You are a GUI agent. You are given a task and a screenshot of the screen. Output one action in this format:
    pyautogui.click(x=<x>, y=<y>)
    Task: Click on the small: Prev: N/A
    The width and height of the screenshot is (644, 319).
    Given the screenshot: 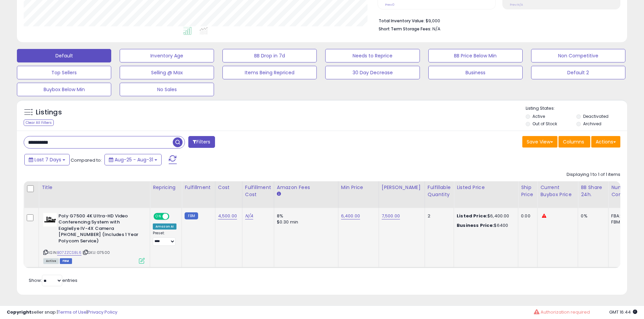 What is the action you would take?
    pyautogui.click(x=516, y=5)
    